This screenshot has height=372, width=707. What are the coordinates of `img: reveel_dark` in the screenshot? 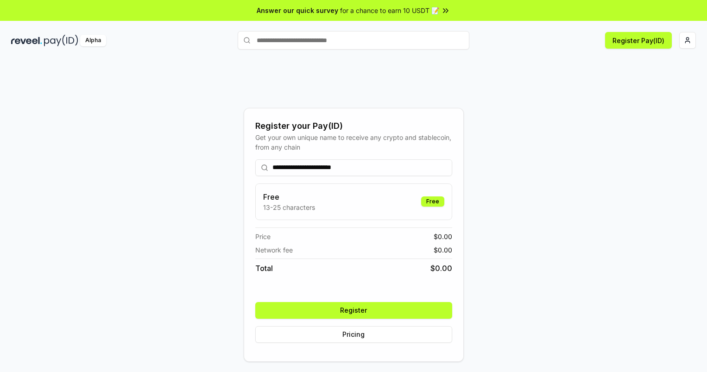 It's located at (26, 40).